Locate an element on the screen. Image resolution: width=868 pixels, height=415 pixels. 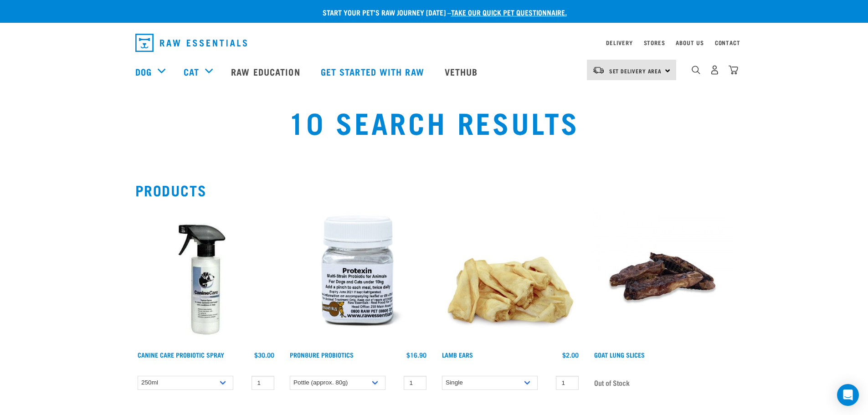
img: 59052 is located at coordinates (663, 277).